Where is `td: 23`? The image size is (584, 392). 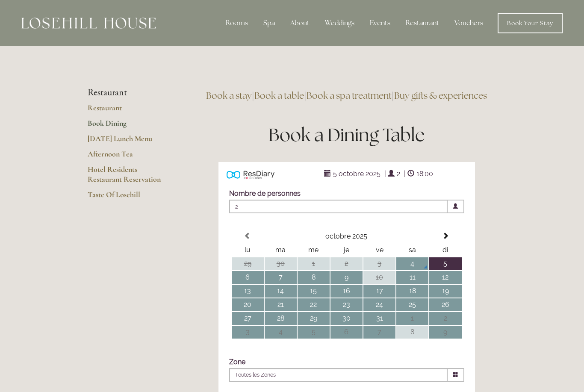 td: 23 is located at coordinates (346, 304).